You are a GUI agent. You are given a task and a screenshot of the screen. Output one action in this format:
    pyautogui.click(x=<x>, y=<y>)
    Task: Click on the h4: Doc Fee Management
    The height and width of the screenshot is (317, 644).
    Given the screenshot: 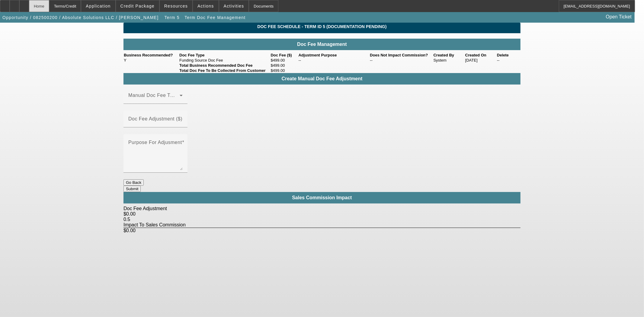 What is the action you would take?
    pyautogui.click(x=322, y=44)
    